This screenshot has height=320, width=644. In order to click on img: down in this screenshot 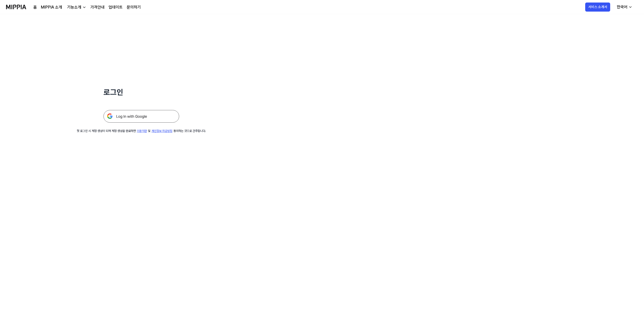, I will do `click(84, 7)`.